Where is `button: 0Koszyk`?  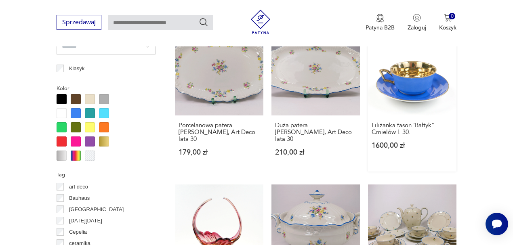
button: 0Koszyk is located at coordinates (448, 23).